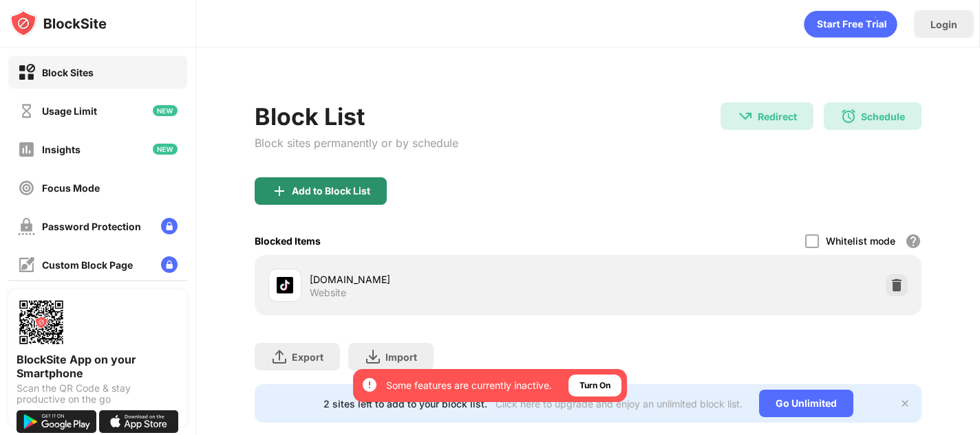  Describe the element at coordinates (71, 188) in the screenshot. I see `div: Focus Mode` at that location.